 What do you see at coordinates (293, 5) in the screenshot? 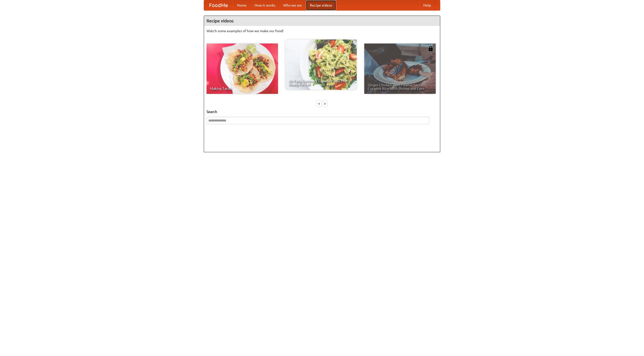
I see `a: Who we are` at bounding box center [293, 5].